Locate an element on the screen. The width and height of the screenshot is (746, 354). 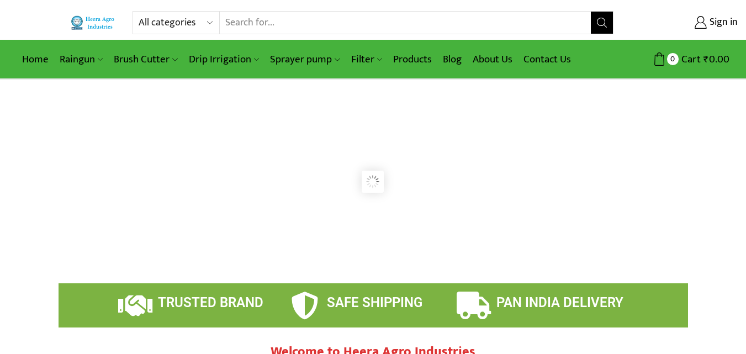
span: Sign in is located at coordinates (722, 23).